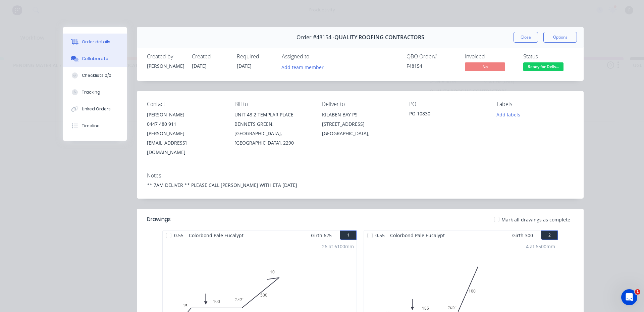 Image resolution: width=644 pixels, height=312 pixels. Describe the element at coordinates (338, 246) in the screenshot. I see `div: 26 at 6100mm` at that location.